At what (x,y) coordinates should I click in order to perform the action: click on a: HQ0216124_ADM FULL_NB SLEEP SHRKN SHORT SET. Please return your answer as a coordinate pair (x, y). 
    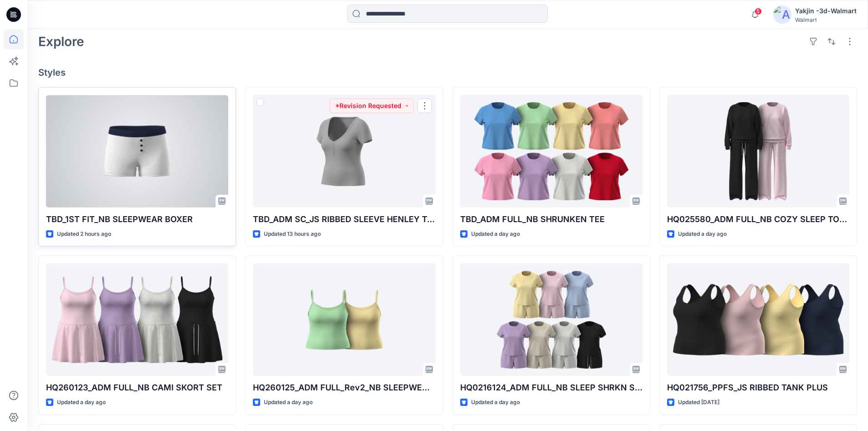
    Looking at the image, I should click on (551, 319).